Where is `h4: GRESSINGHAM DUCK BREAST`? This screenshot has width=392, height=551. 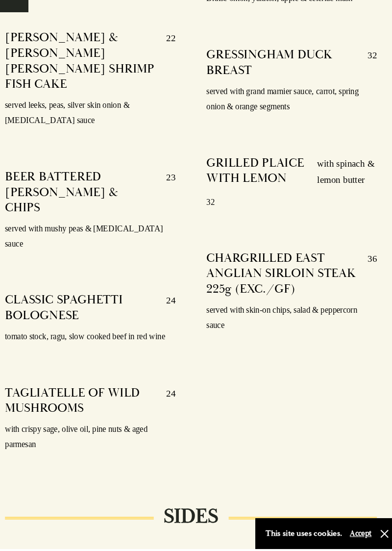 h4: GRESSINGHAM DUCK BREAST is located at coordinates (282, 90).